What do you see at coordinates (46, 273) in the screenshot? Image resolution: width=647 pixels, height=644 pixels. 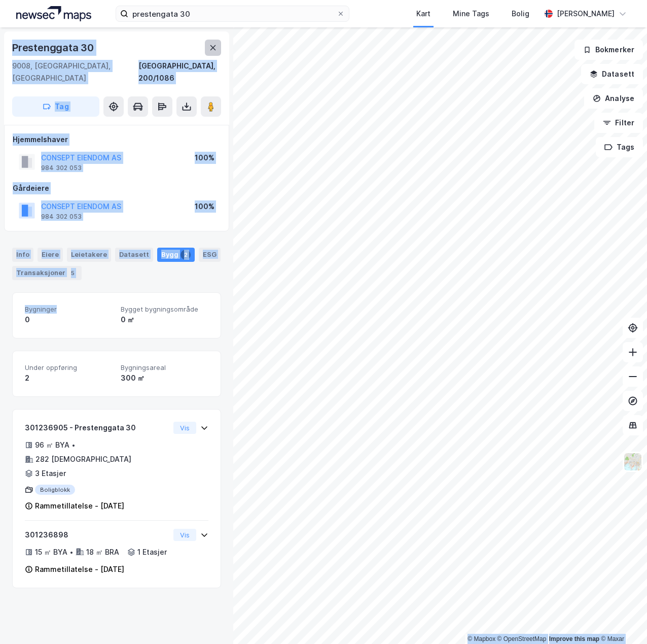 I see `div: Transaksjoner` at bounding box center [46, 273].